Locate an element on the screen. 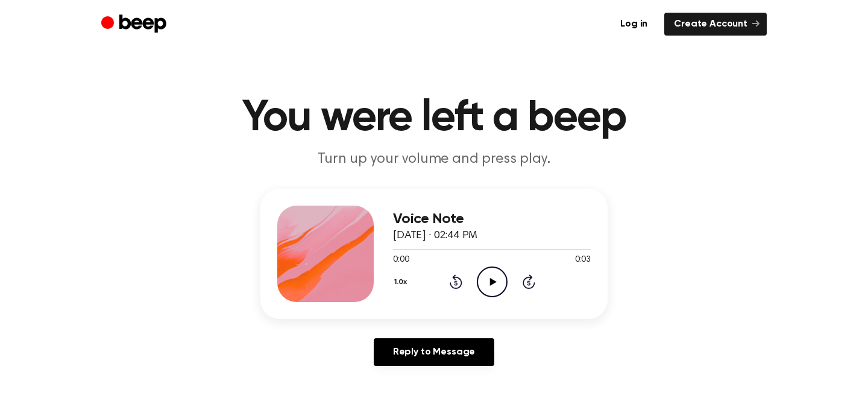  a: Create Account is located at coordinates (716, 24).